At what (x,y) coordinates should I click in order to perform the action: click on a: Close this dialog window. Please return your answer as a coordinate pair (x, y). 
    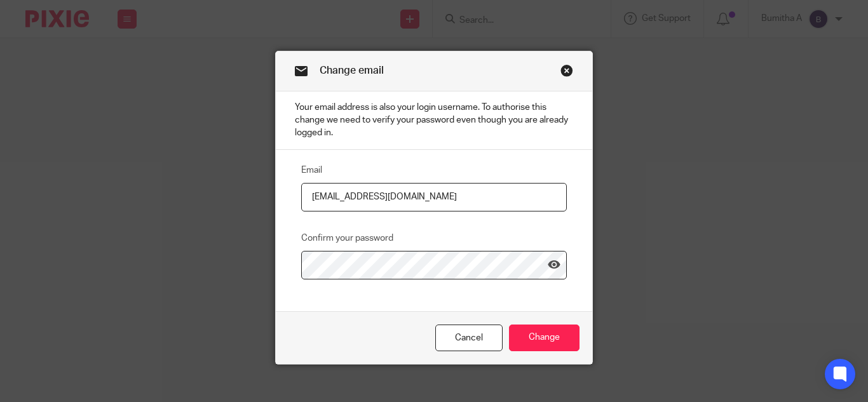
    Looking at the image, I should click on (566, 73).